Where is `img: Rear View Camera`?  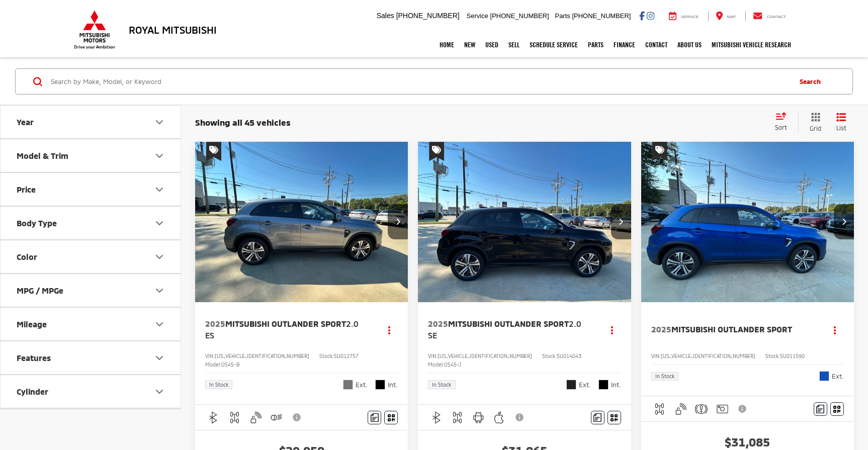 img: Rear View Camera is located at coordinates (722, 408).